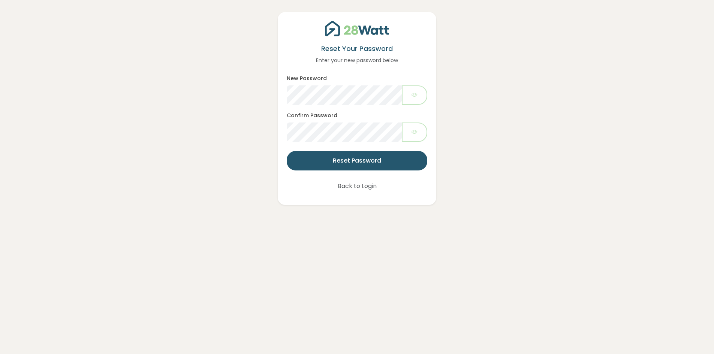 This screenshot has width=714, height=354. I want to click on p: Enter your new password below, so click(357, 60).